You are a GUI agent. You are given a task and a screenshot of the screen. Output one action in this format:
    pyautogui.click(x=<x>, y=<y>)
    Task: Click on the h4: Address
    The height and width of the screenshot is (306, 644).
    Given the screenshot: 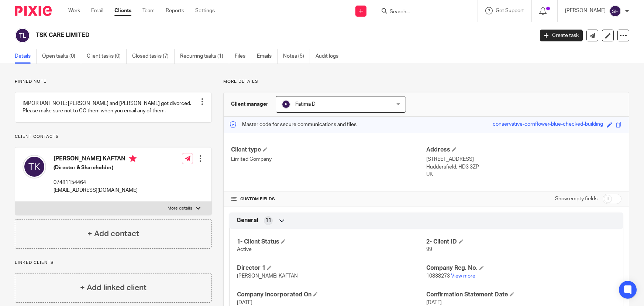 What is the action you would take?
    pyautogui.click(x=524, y=150)
    